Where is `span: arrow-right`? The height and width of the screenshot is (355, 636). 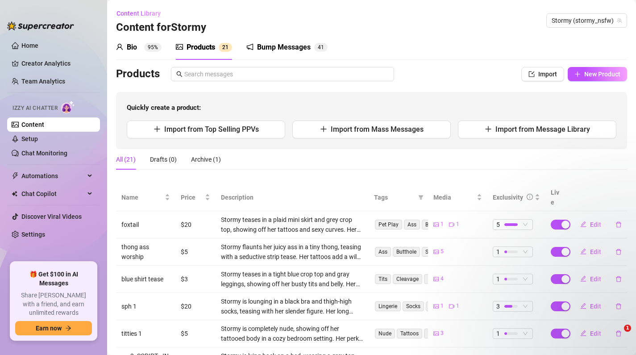 span: arrow-right is located at coordinates (68, 328).